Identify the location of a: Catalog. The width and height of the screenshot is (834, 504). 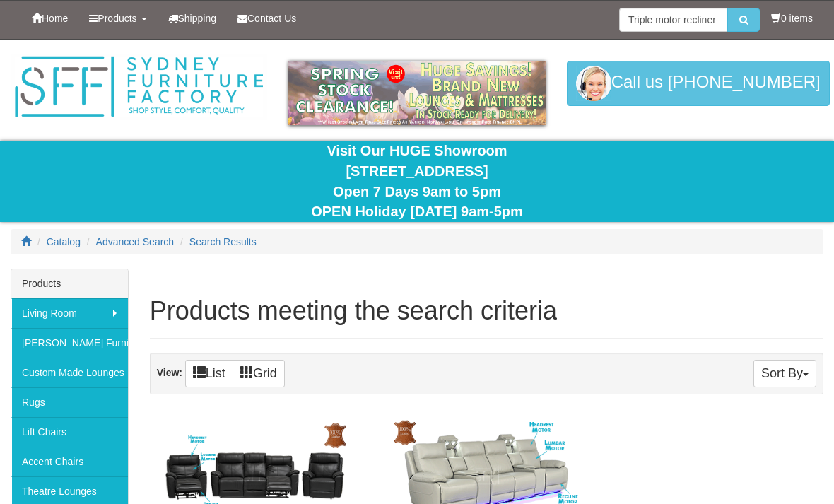
(63, 242).